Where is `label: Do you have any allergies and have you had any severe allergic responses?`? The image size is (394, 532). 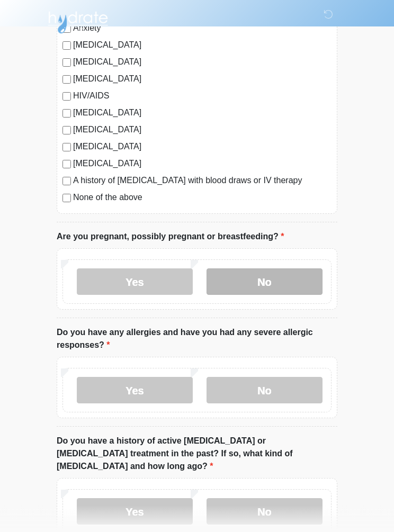 label: Do you have any allergies and have you had any severe allergic responses? is located at coordinates (197, 339).